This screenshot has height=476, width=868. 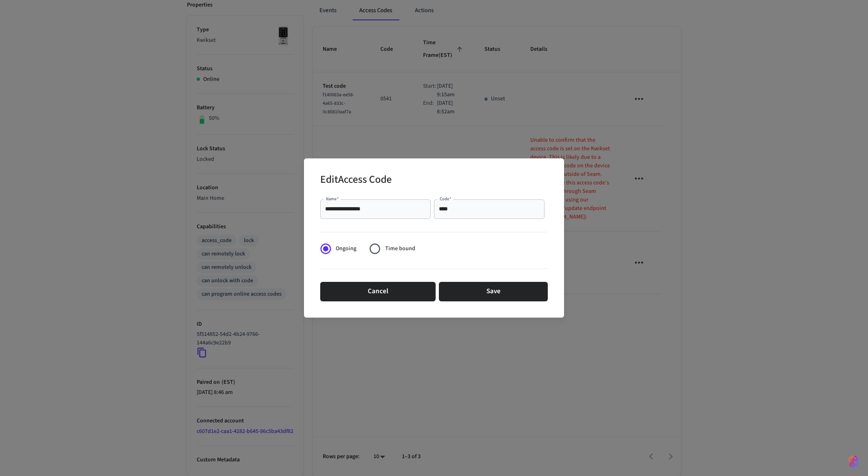 I want to click on button: Cancel, so click(x=378, y=291).